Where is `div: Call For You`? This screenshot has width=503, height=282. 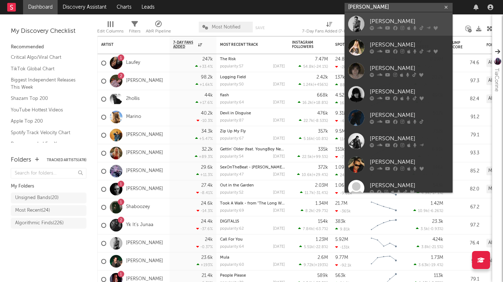 div: Call For You is located at coordinates (252, 239).